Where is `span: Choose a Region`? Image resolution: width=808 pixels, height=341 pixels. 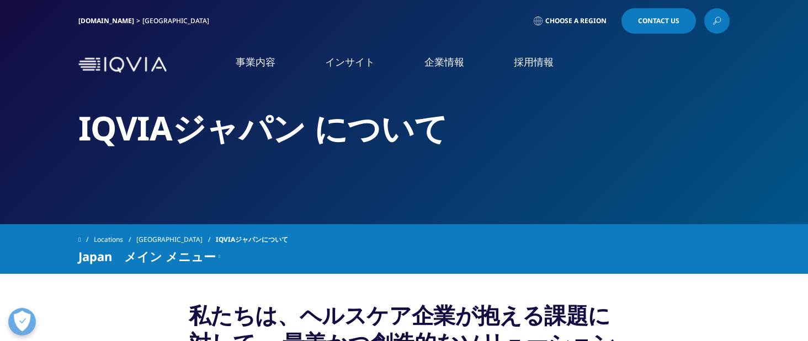 span: Choose a Region is located at coordinates (575, 21).